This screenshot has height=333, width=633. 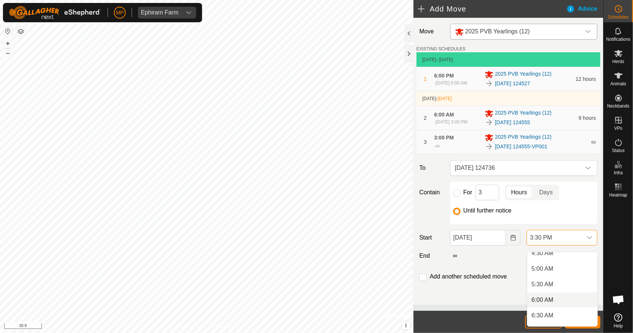 What do you see at coordinates (619, 151) in the screenshot?
I see `span: Status` at bounding box center [619, 151].